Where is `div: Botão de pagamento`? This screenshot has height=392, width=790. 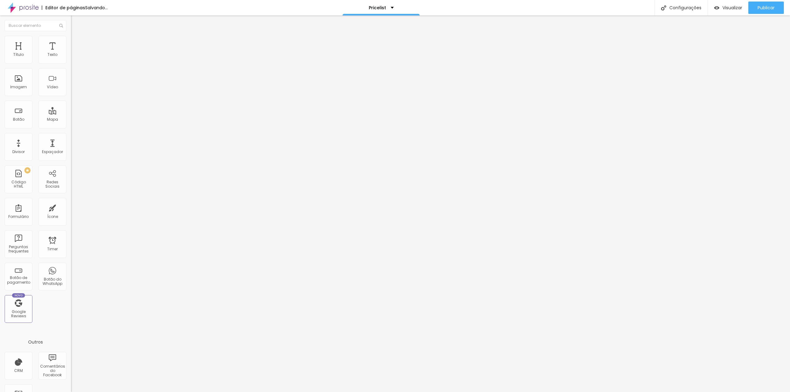
div: Botão de pagamento is located at coordinates (18, 280).